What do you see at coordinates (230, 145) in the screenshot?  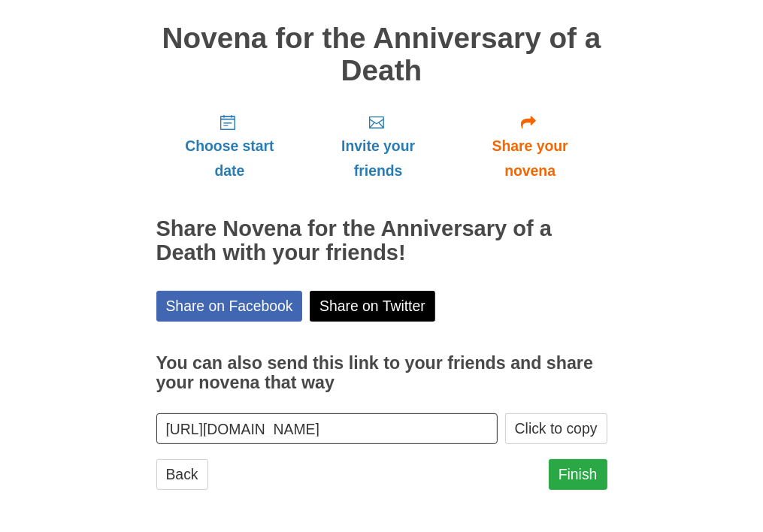 I see `a: Choose start date` at bounding box center [230, 145].